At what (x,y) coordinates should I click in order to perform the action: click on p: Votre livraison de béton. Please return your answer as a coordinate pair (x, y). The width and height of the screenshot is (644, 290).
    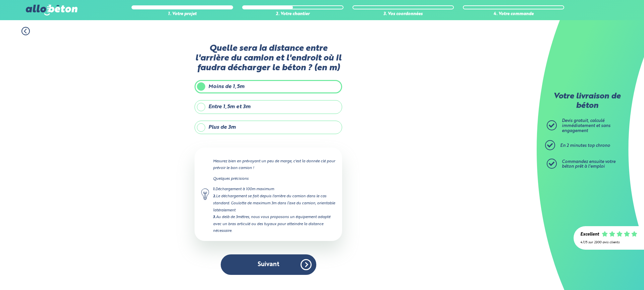
    Looking at the image, I should click on (588, 101).